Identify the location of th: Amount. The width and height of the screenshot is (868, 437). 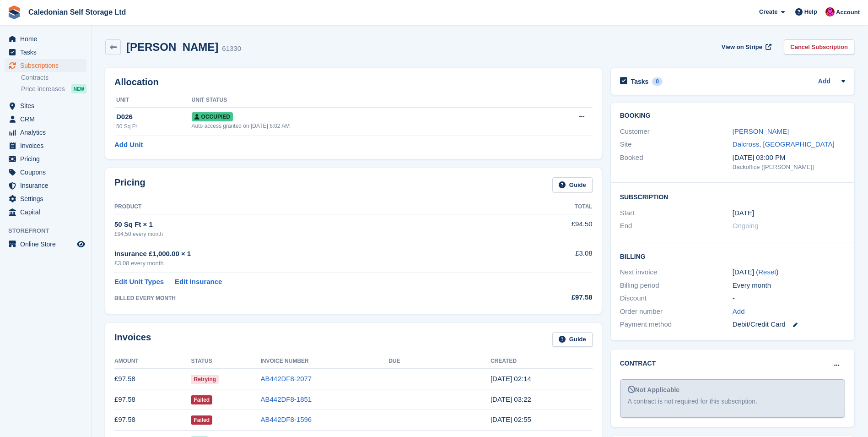
(152, 361).